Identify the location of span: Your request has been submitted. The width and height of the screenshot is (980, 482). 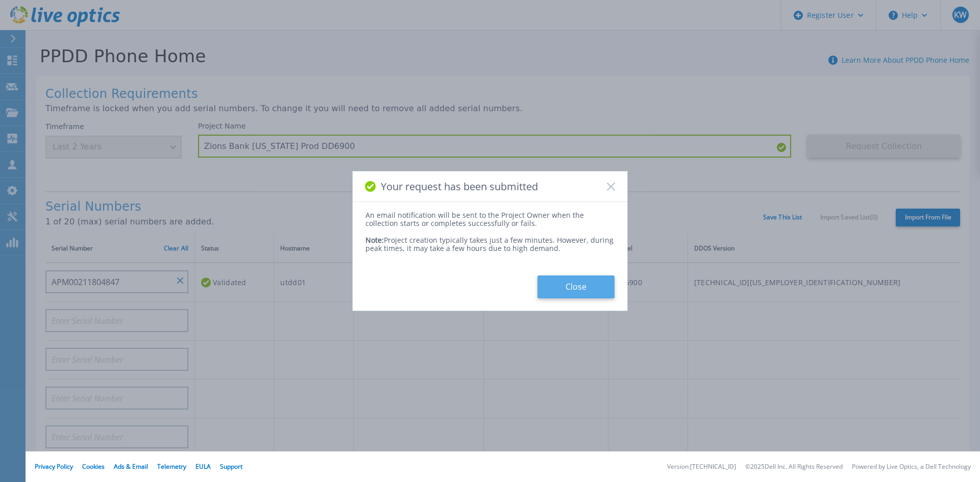
(459, 186).